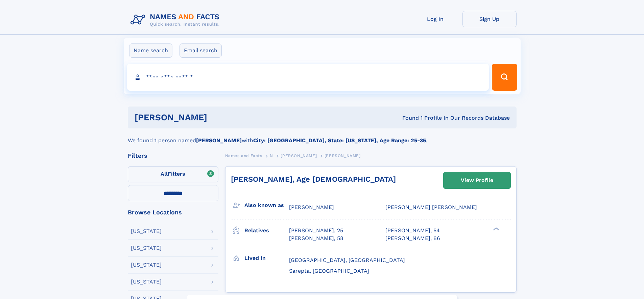 The height and width of the screenshot is (299, 644). Describe the element at coordinates (177, 20) in the screenshot. I see `img: Logo Names and Facts` at that location.